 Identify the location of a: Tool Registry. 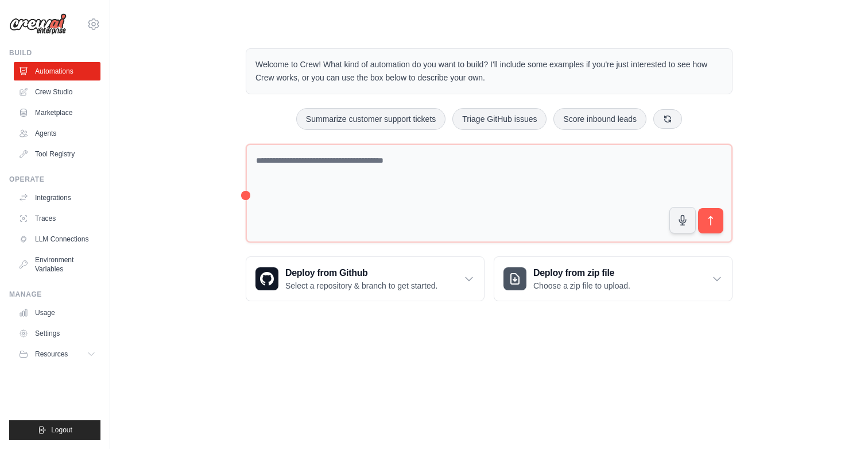
(57, 154).